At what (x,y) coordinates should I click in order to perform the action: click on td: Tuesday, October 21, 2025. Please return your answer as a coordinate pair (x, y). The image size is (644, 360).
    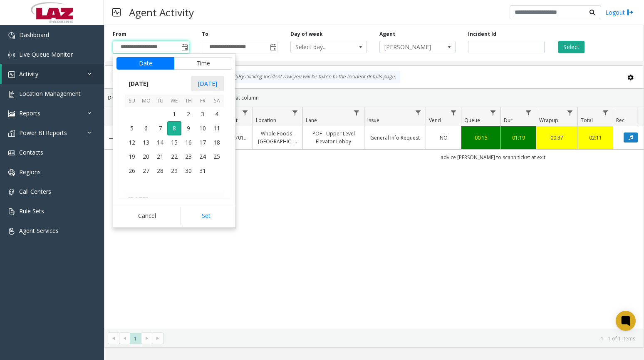
    Looking at the image, I should click on (160, 156).